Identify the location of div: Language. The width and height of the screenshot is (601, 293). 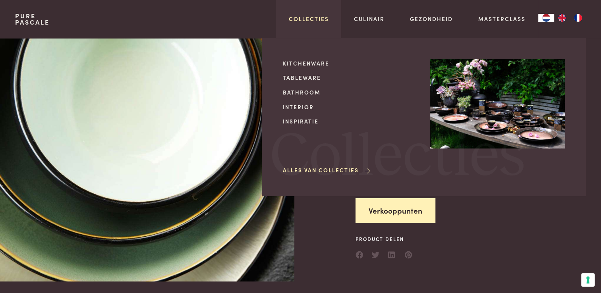
(546, 18).